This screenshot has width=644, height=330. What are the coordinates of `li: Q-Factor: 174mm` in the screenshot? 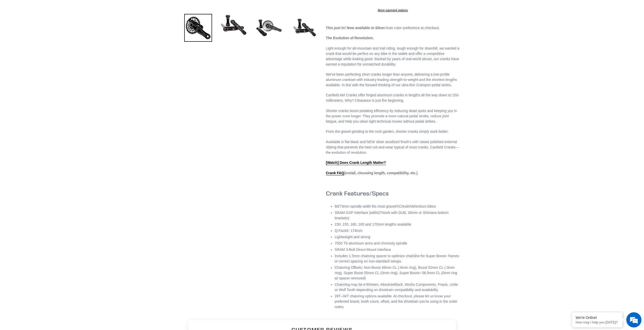 It's located at (397, 230).